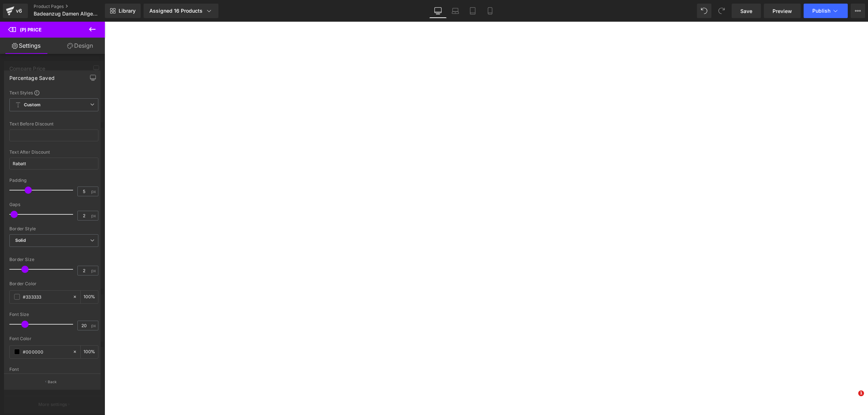 This screenshot has height=415, width=868. What do you see at coordinates (54, 229) in the screenshot?
I see `div: Border Style` at bounding box center [54, 229].